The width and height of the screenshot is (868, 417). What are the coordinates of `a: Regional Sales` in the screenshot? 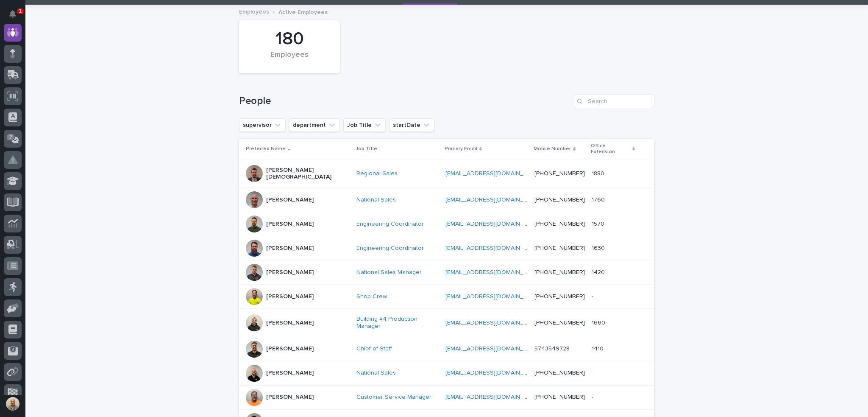 It's located at (377, 174).